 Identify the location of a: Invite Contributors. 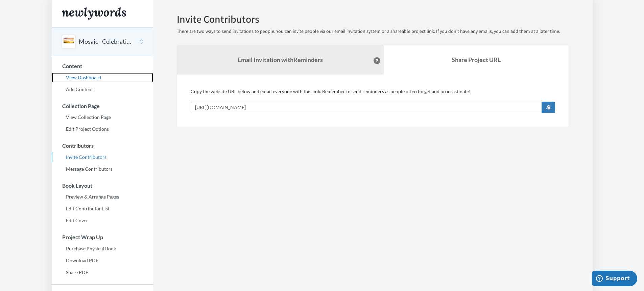
(102, 157).